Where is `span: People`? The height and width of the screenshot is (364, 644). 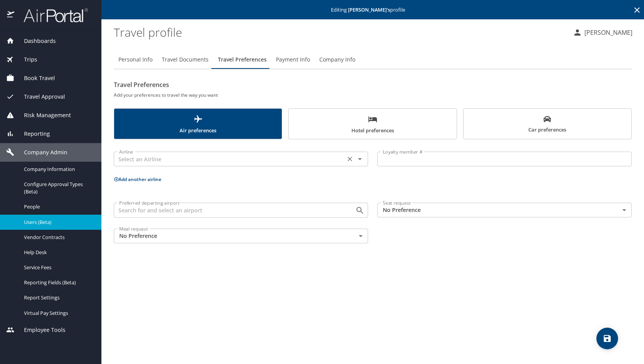 span: People is located at coordinates (58, 206).